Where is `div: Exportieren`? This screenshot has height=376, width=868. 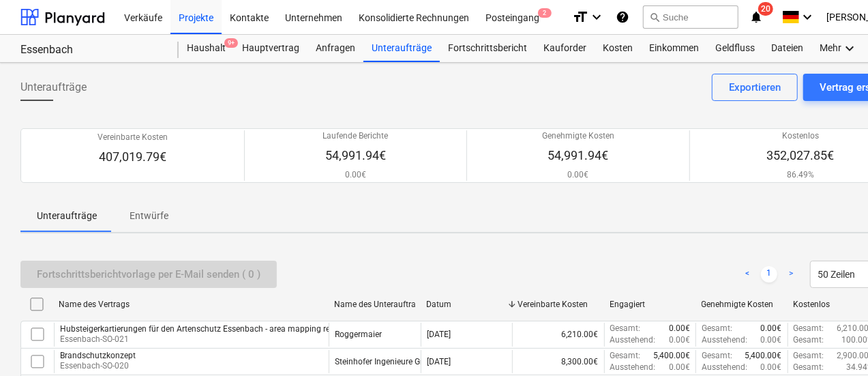 div: Exportieren is located at coordinates (755, 87).